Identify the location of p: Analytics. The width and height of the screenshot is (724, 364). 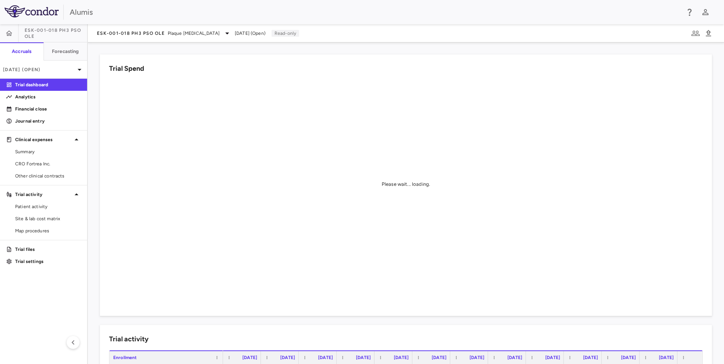
(48, 97).